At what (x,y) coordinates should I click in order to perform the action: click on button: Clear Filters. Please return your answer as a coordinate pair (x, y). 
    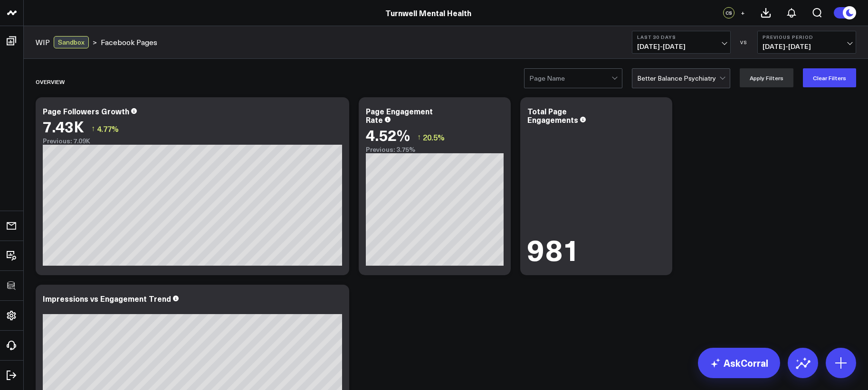
    Looking at the image, I should click on (829, 78).